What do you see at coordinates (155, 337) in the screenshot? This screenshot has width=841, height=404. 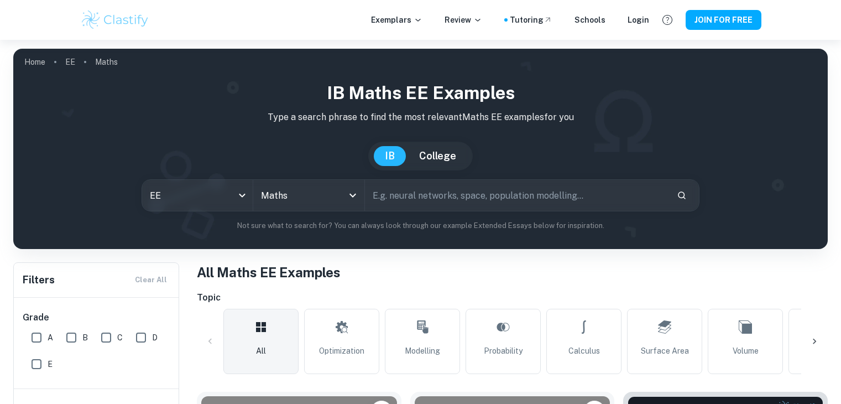 I see `span: D` at bounding box center [155, 337].